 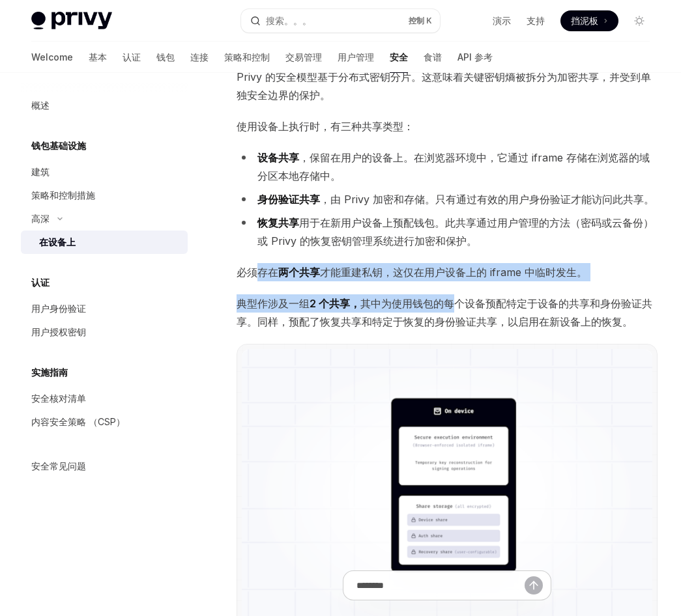 What do you see at coordinates (98, 58) in the screenshot?
I see `font: 基本` at bounding box center [98, 58].